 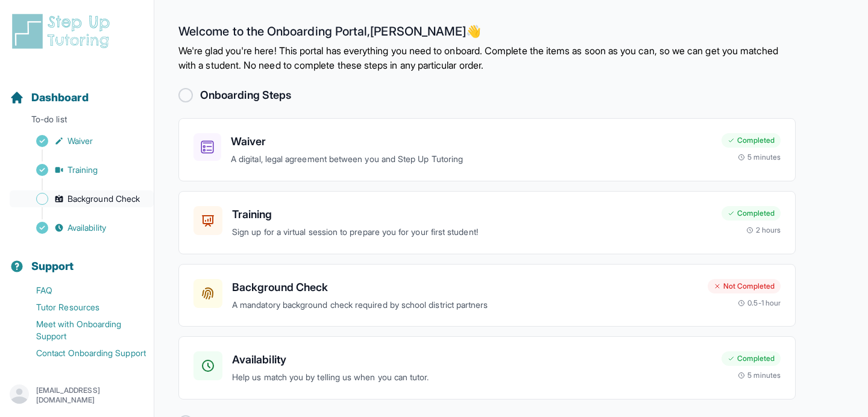 What do you see at coordinates (63, 31) in the screenshot?
I see `img: logo` at bounding box center [63, 31].